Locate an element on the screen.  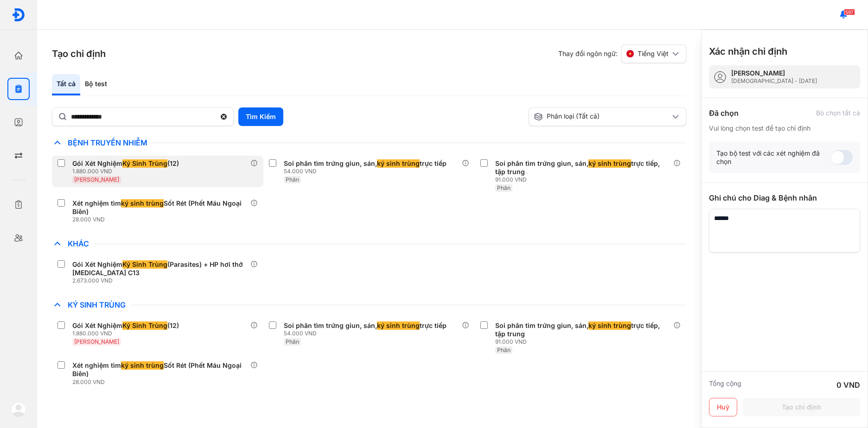
h3: Tạo chỉ định is located at coordinates (79, 54).